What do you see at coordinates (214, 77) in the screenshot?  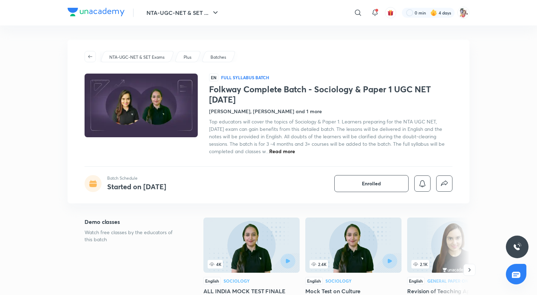 I see `span: EN` at bounding box center [214, 77].